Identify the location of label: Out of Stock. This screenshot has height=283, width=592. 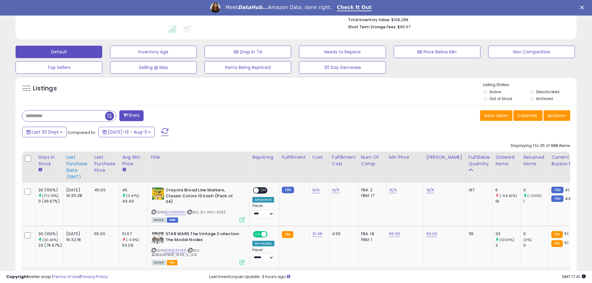
(501, 99).